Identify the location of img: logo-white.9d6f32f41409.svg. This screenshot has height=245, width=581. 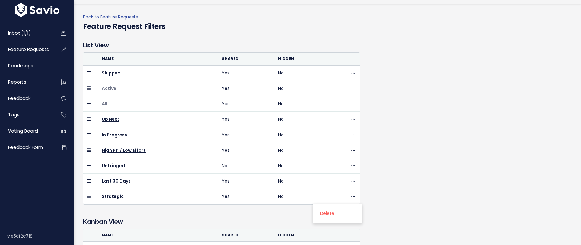
(37, 10).